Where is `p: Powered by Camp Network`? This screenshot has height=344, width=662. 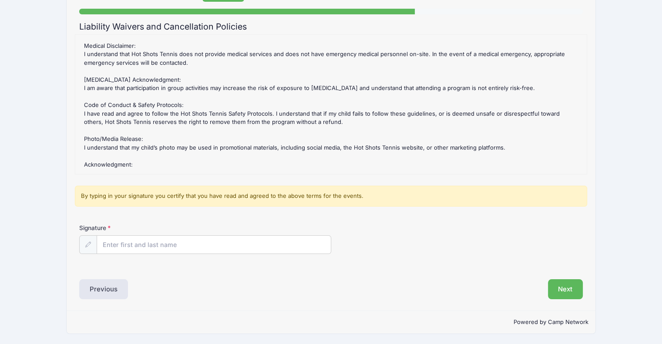
p: Powered by Camp Network is located at coordinates (331, 322).